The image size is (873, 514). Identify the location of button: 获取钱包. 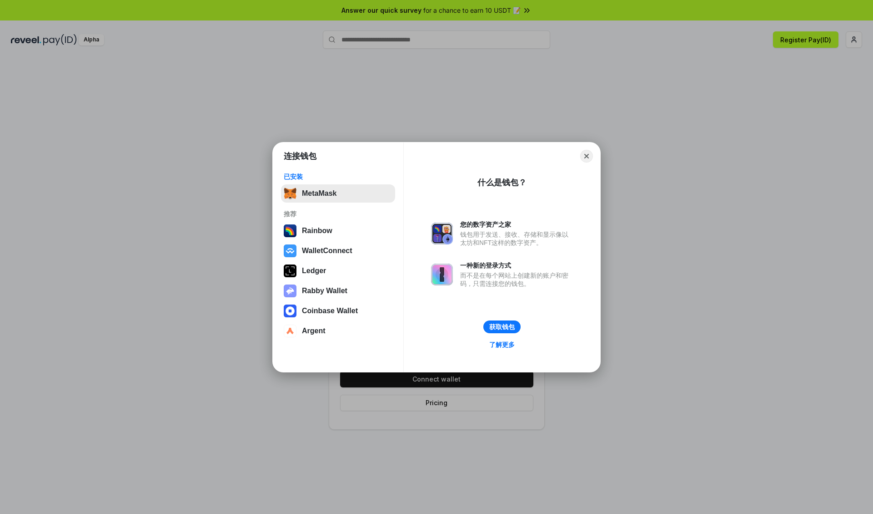
(502, 327).